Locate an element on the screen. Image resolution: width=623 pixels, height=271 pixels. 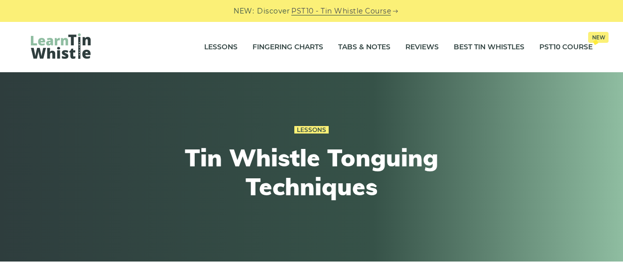
a: Reviews is located at coordinates (422, 47).